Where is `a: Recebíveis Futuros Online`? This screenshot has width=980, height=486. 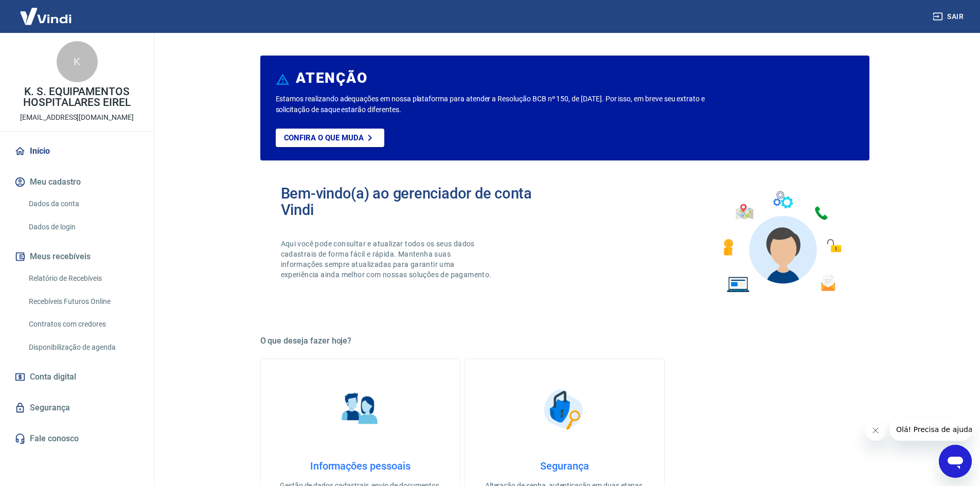 a: Recebíveis Futuros Online is located at coordinates (83, 302).